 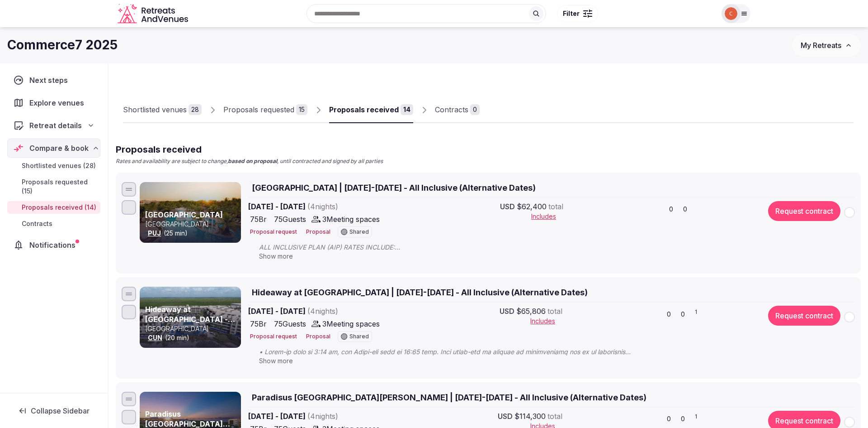 I want to click on div: 28, so click(x=195, y=110).